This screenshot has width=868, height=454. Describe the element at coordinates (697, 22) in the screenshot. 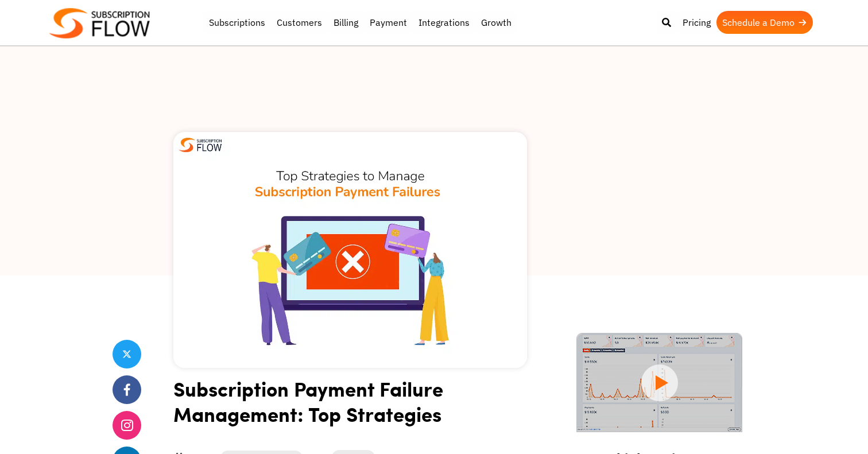

I see `a: Pricing` at that location.